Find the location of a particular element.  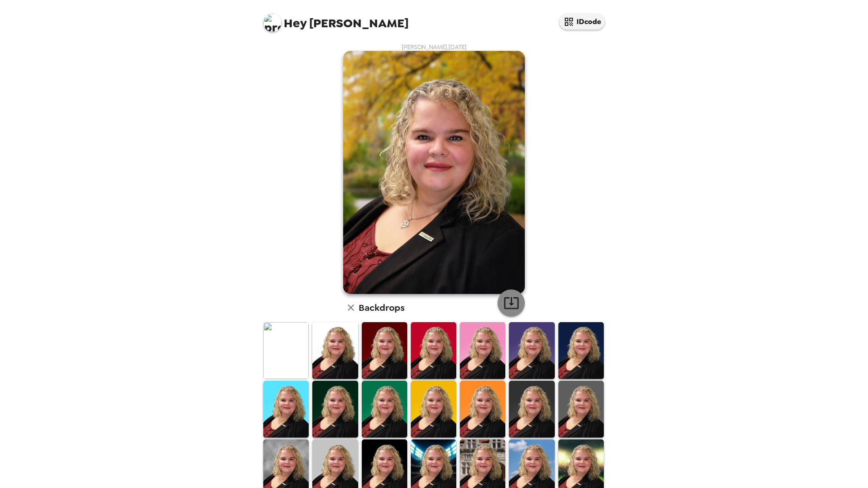

img: profile pic is located at coordinates (272, 23).